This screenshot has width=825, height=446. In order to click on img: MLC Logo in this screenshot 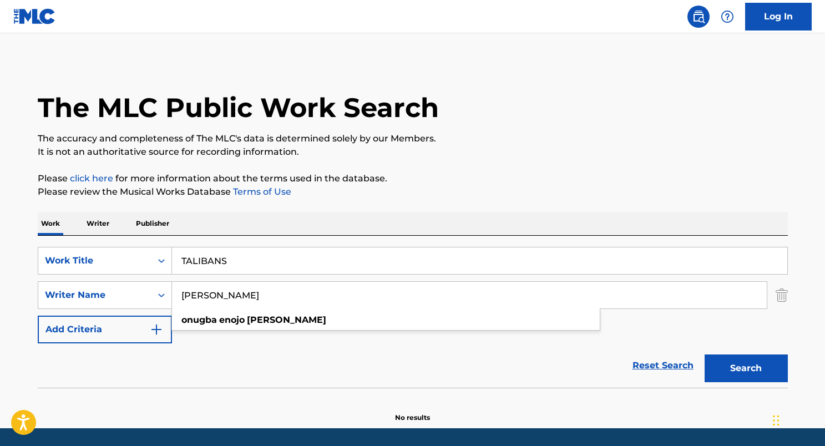, I will do `click(34, 16)`.